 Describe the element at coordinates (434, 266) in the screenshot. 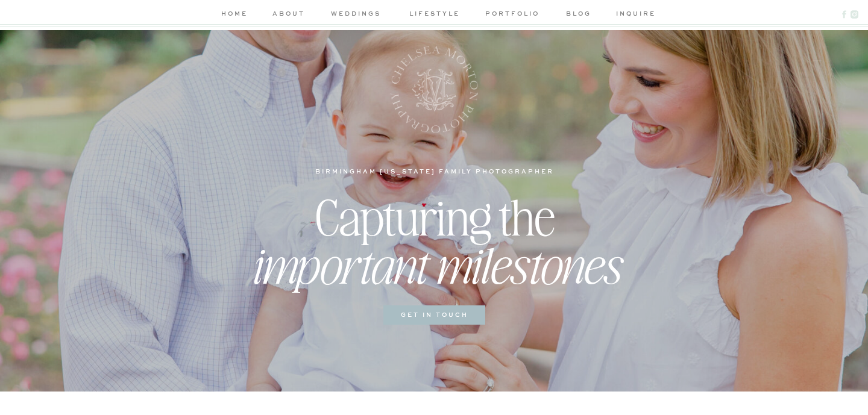

I see `h2: important milestones` at that location.